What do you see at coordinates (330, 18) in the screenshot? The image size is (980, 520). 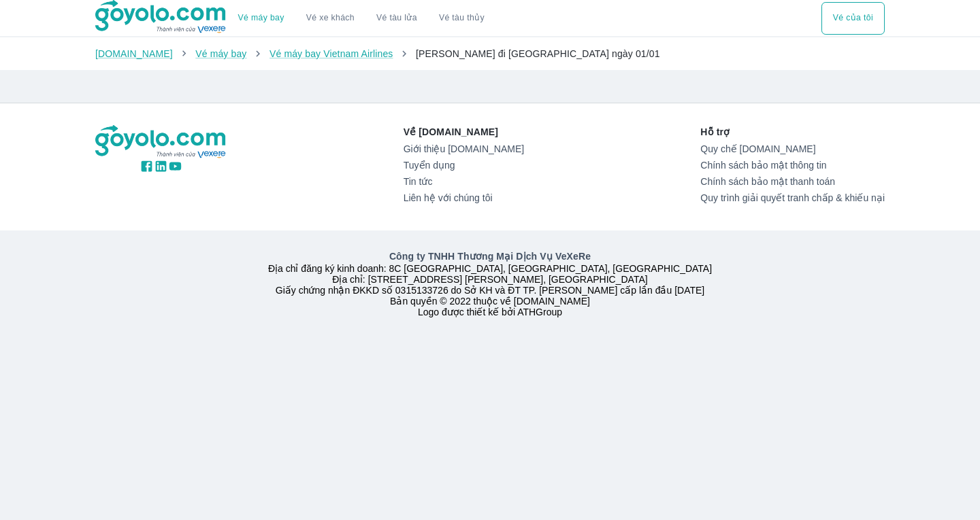 I see `a: Vé xe khách` at bounding box center [330, 18].